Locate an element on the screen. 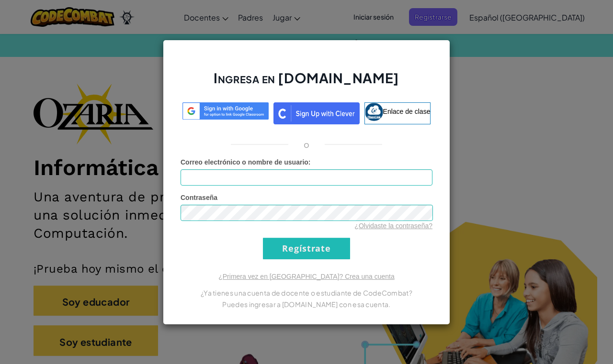  font: Correo electrónico o nombre de usuario is located at coordinates (244, 162).